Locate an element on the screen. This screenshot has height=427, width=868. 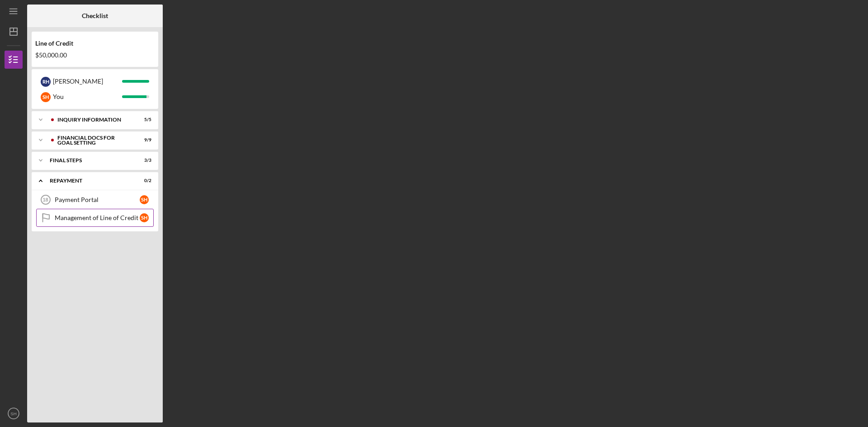
div: Financial Docs for Goal Setting is located at coordinates (93, 140).